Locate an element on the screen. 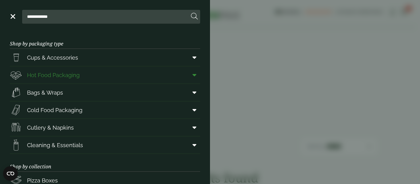 This screenshot has width=420, height=184. img: Sandwich_box.svg is located at coordinates (16, 110).